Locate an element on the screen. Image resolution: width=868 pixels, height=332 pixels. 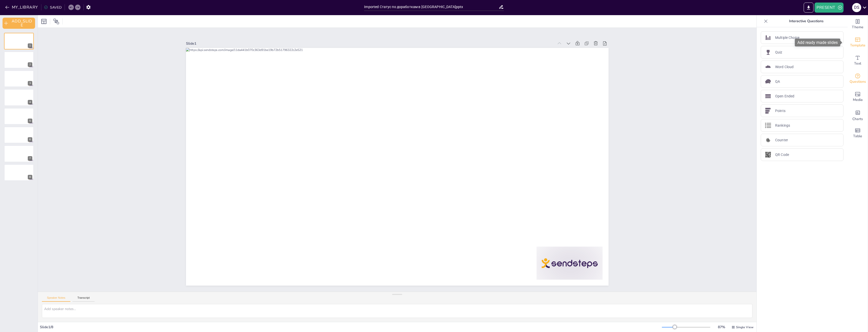
p: Counter is located at coordinates (782, 140).